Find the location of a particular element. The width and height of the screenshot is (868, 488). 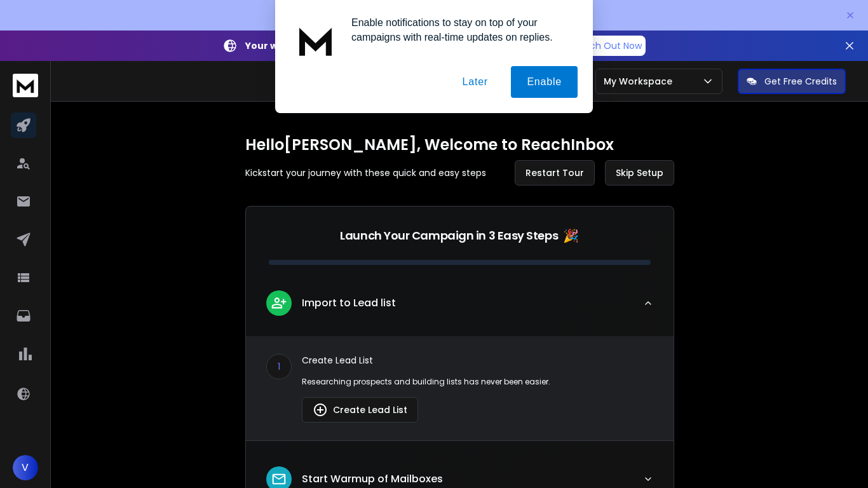

button: Skip Setup is located at coordinates (639, 173).